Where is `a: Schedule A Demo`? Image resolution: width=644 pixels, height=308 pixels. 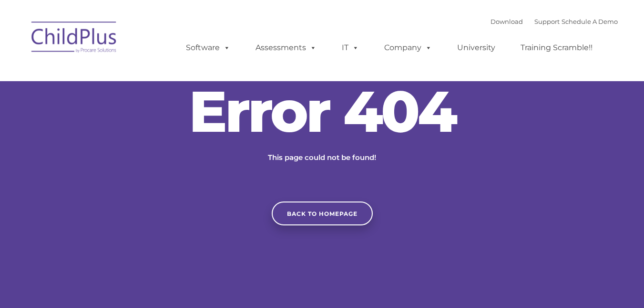
a: Schedule A Demo is located at coordinates (590, 22).